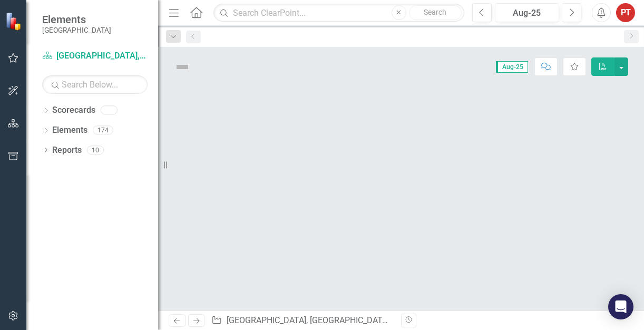 This screenshot has height=330, width=644. I want to click on span: Search, so click(435, 12).